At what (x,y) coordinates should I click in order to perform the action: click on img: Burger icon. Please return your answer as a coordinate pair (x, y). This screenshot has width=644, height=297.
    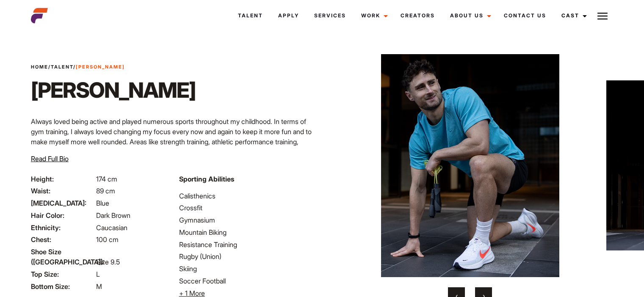
    Looking at the image, I should click on (602, 16).